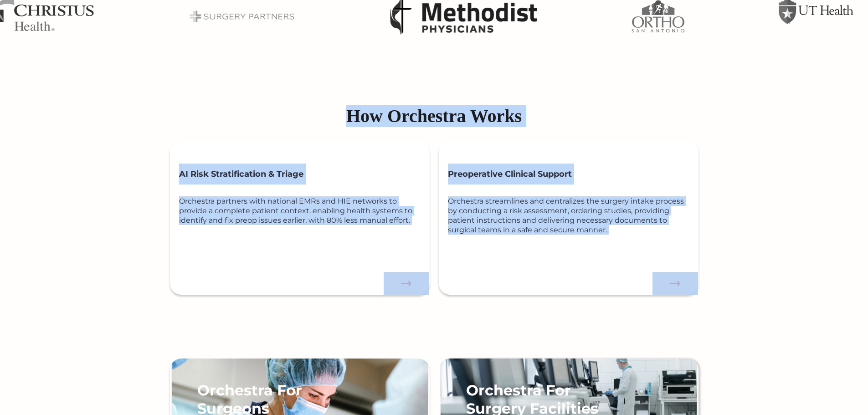 The height and width of the screenshot is (415, 868). I want to click on h3: AI Risk Stratification & Triage, so click(304, 174).